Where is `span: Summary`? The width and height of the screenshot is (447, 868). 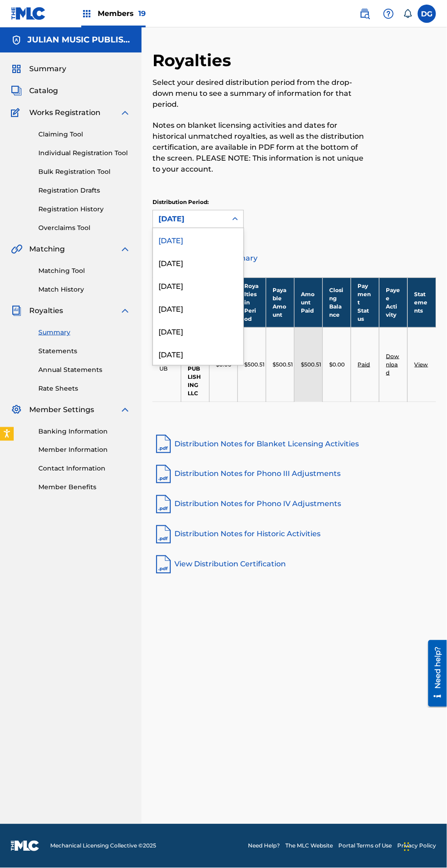
span: Summary is located at coordinates (48, 69).